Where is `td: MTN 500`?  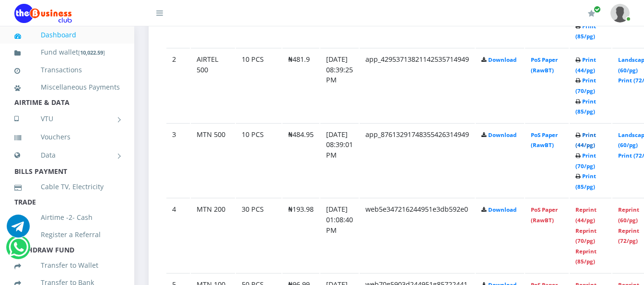 td: MTN 500 is located at coordinates (213, 160).